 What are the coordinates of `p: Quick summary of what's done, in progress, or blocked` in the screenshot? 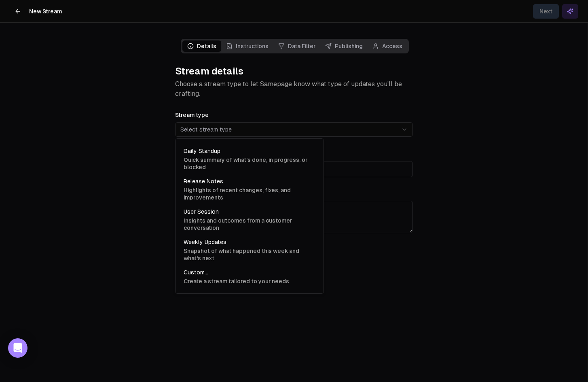 It's located at (250, 163).